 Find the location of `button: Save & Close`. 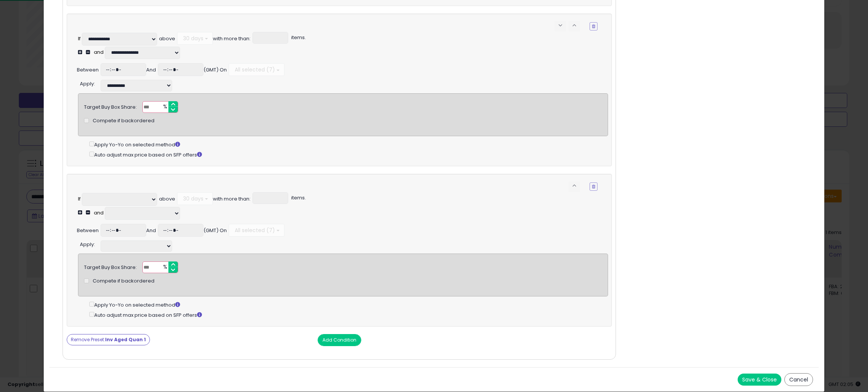

button: Save & Close is located at coordinates (760, 380).